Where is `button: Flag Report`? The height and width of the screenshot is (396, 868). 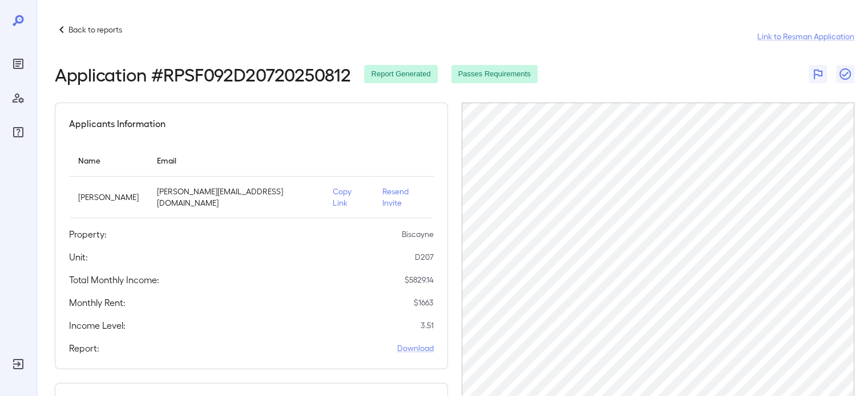
button: Flag Report is located at coordinates (817, 74).